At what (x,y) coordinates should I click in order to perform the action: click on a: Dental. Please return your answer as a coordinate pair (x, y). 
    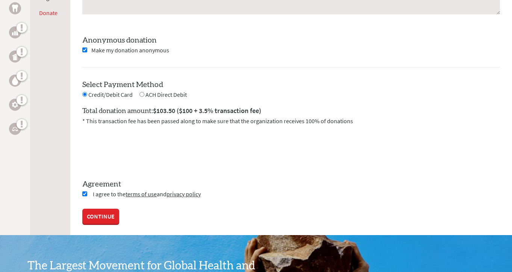
    Looking at the image, I should click on (15, 8).